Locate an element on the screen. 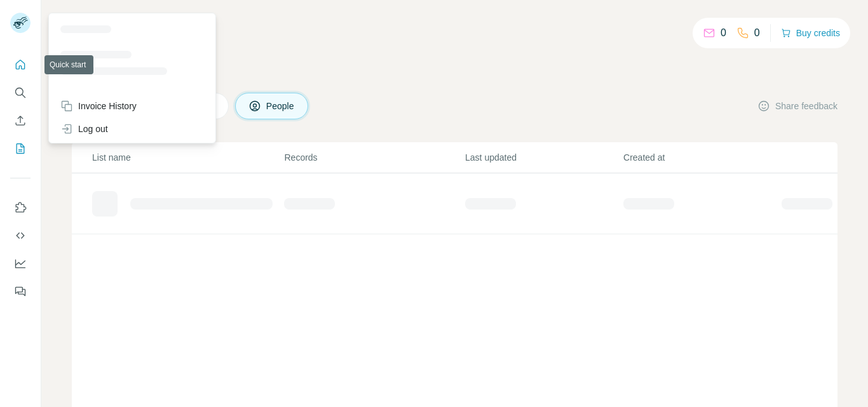 This screenshot has width=868, height=407. button: Search is located at coordinates (20, 93).